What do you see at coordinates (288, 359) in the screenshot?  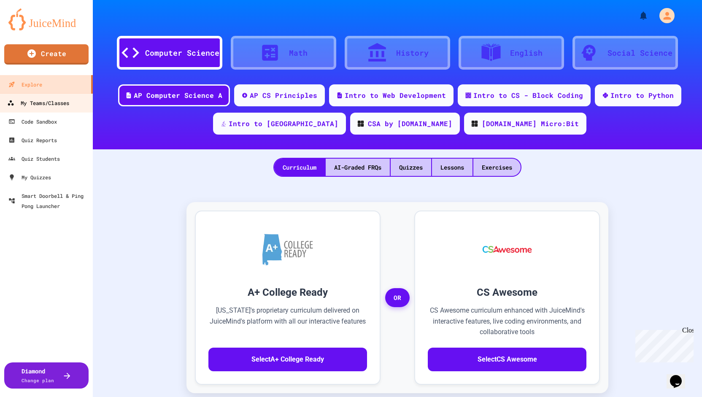 I see `button: SelectA+ College Ready` at bounding box center [288, 359].